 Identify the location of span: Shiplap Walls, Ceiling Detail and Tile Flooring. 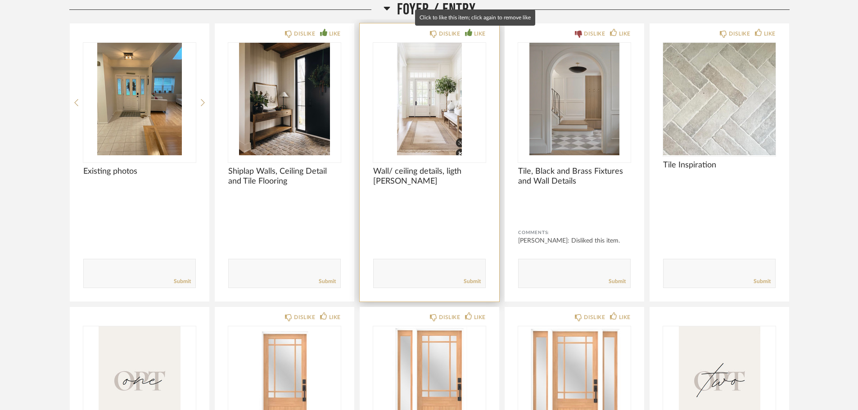
(285, 177).